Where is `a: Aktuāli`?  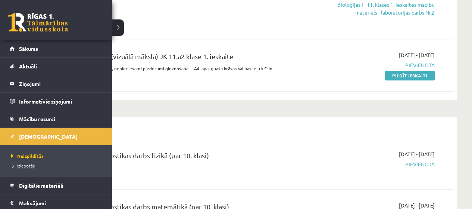
a: Aktuāli is located at coordinates (56, 66).